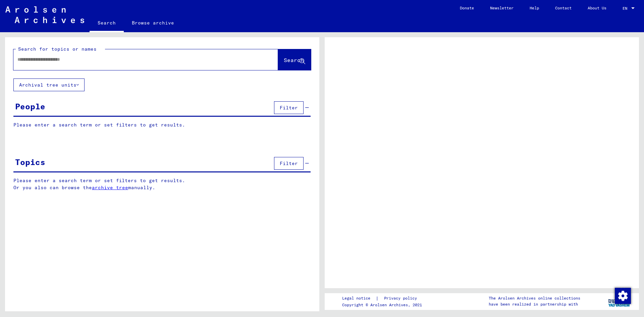 The height and width of the screenshot is (317, 644). I want to click on div: Change consent, so click(623, 296).